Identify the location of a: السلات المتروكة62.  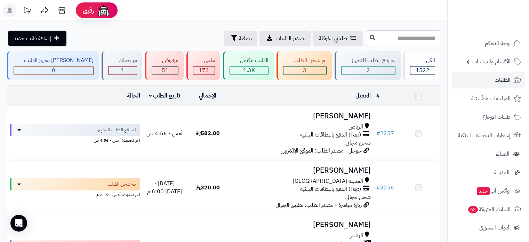
(489, 209).